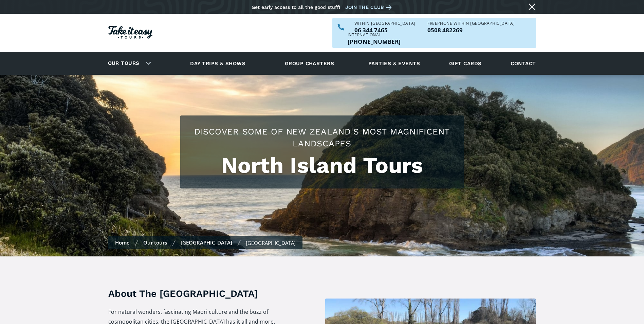 The height and width of the screenshot is (324, 644). I want to click on a: Close message, so click(532, 7).